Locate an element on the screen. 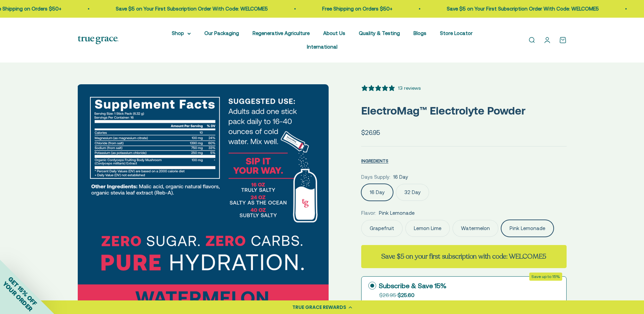 The height and width of the screenshot is (314, 644). sale-price: $26.95 is located at coordinates (370, 132).